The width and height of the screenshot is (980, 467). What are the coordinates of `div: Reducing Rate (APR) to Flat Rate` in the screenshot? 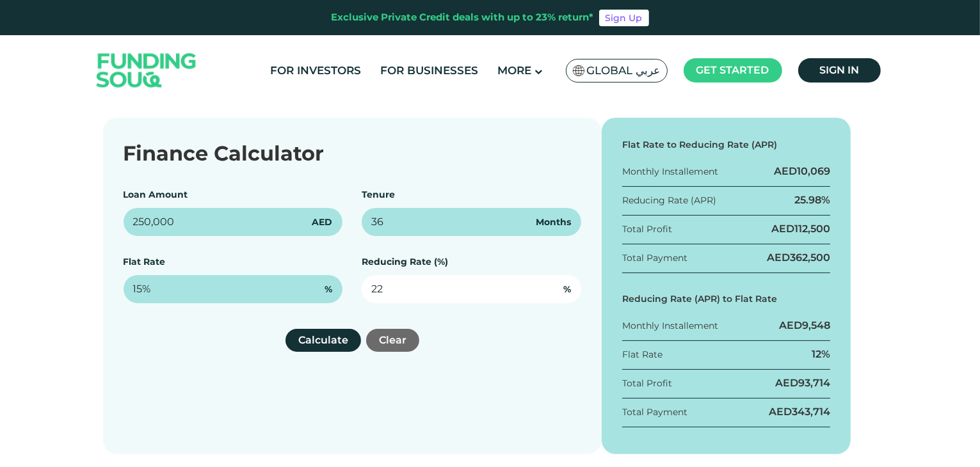 It's located at (726, 299).